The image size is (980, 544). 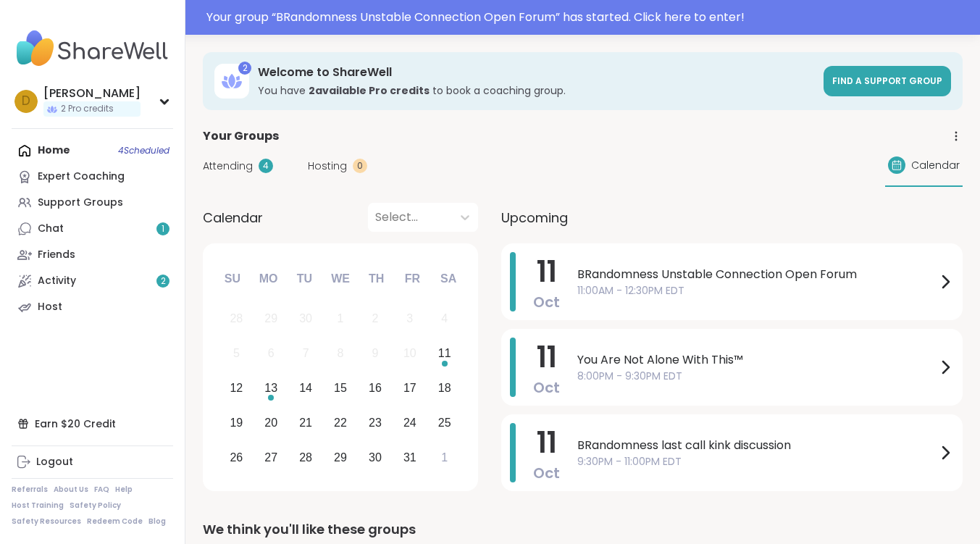 What do you see at coordinates (51, 229) in the screenshot?
I see `div: Chat` at bounding box center [51, 229].